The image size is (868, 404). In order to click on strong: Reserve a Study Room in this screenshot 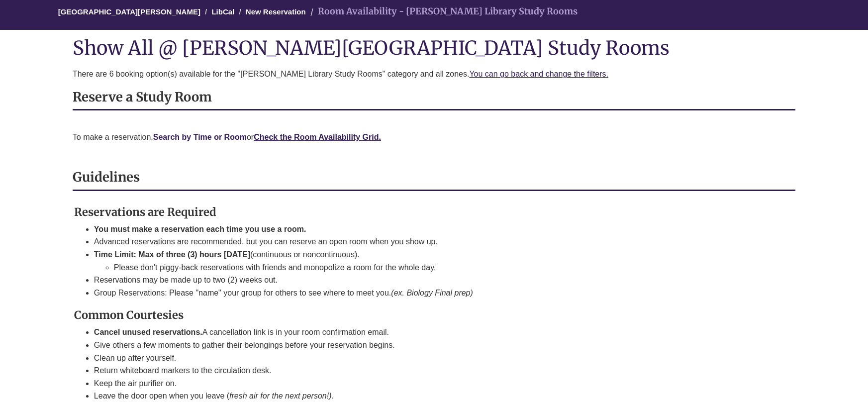, I will do `click(143, 97)`.